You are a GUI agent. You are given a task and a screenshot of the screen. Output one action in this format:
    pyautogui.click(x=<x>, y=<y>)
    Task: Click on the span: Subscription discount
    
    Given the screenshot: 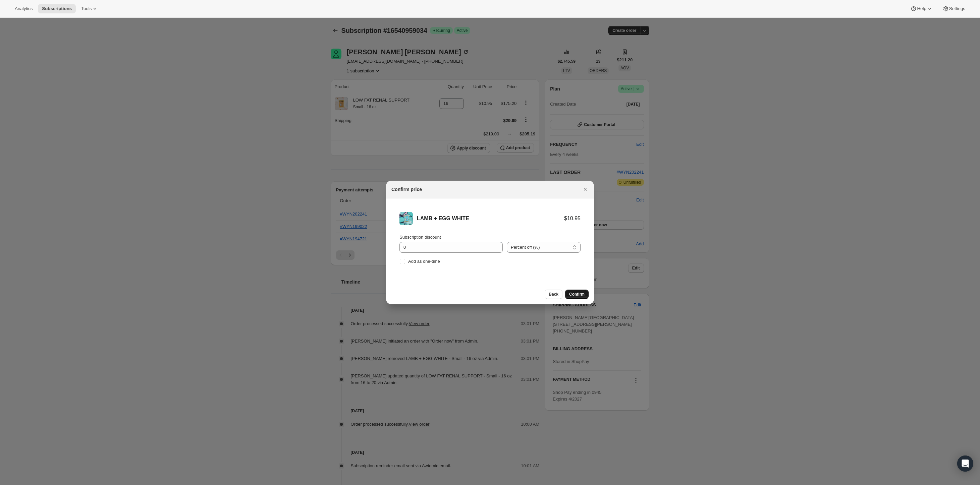 What is the action you would take?
    pyautogui.click(x=420, y=237)
    